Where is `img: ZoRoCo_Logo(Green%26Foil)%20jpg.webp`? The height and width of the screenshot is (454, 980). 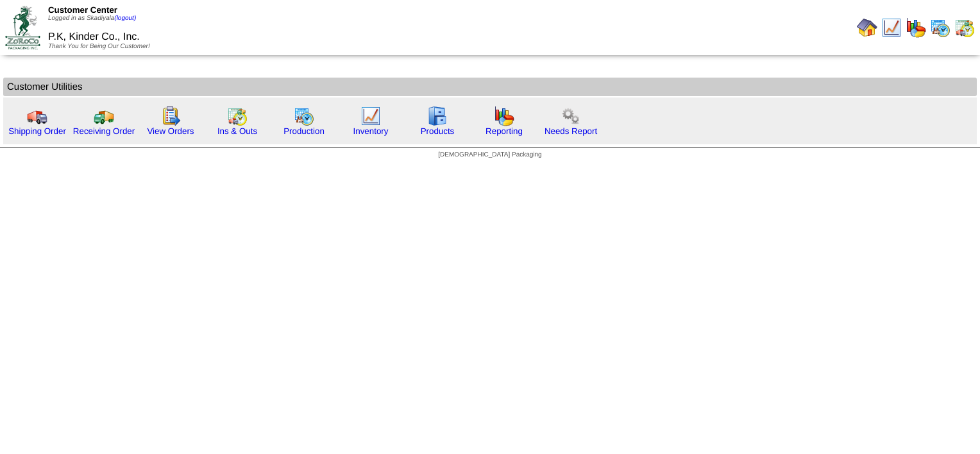 img: ZoRoCo_Logo(Green%26Foil)%20jpg.webp is located at coordinates (22, 27).